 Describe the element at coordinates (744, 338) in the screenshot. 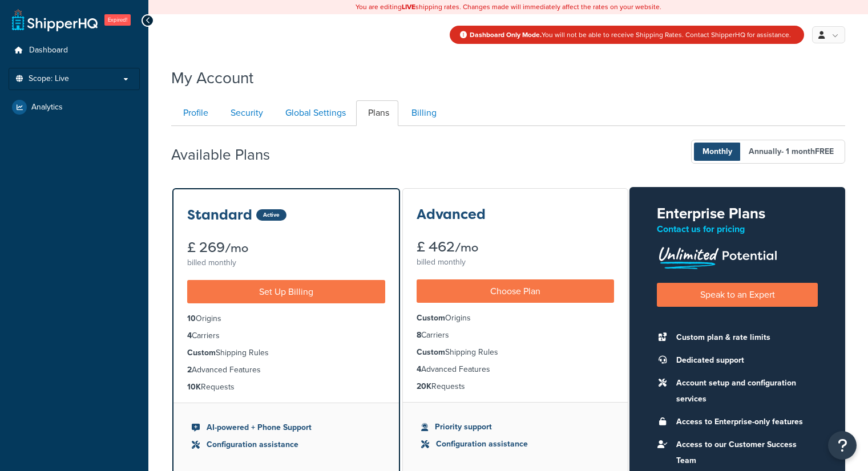

I see `li: Custom plan & rate limits` at that location.